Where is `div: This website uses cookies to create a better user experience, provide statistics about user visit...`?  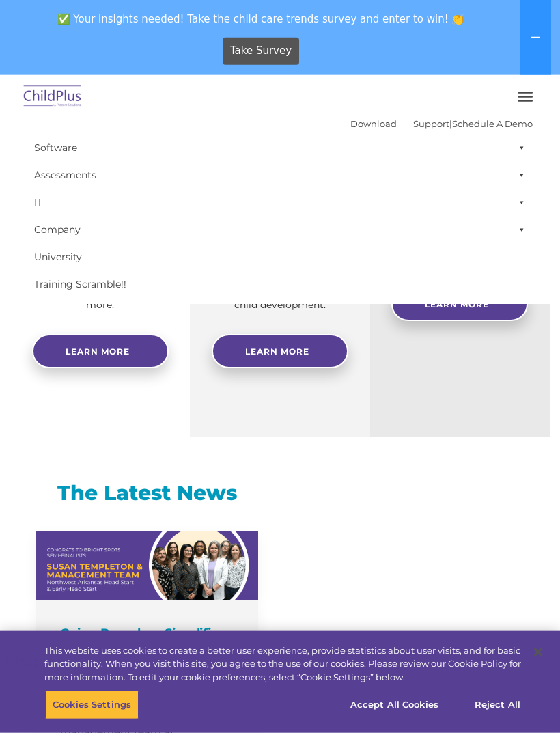
div: This website uses cookies to create a better user experience, provide statistics about user visit... is located at coordinates (283, 664).